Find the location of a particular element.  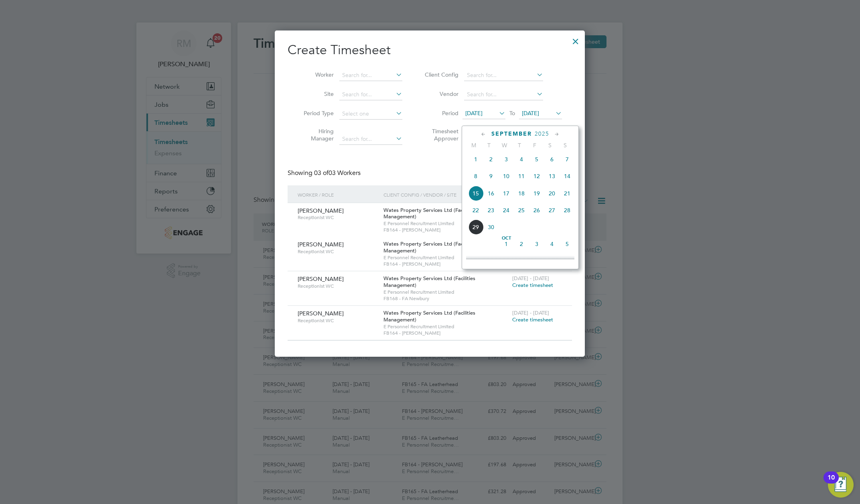

span: 19 is located at coordinates (537, 193).